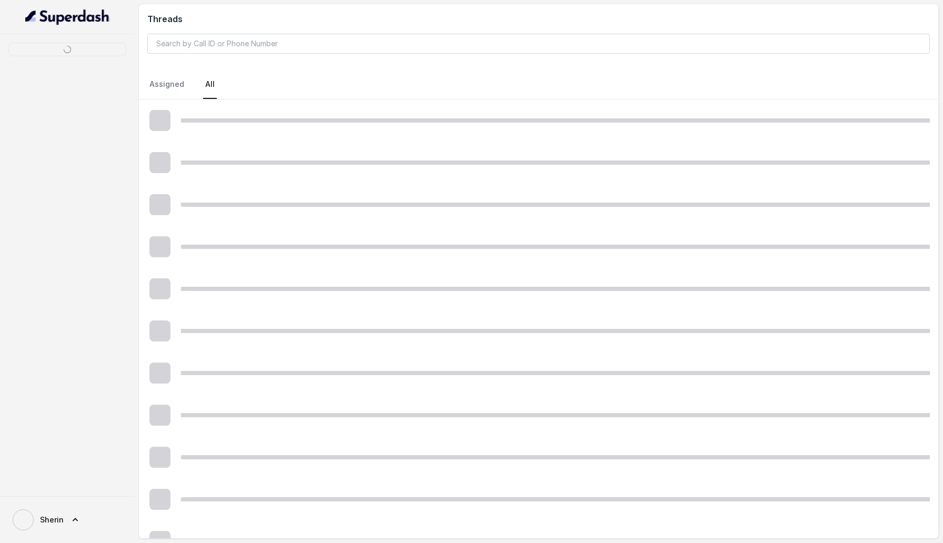 The image size is (943, 543). What do you see at coordinates (538, 44) in the screenshot?
I see `input: Search by Call ID or Phone Number` at bounding box center [538, 44].